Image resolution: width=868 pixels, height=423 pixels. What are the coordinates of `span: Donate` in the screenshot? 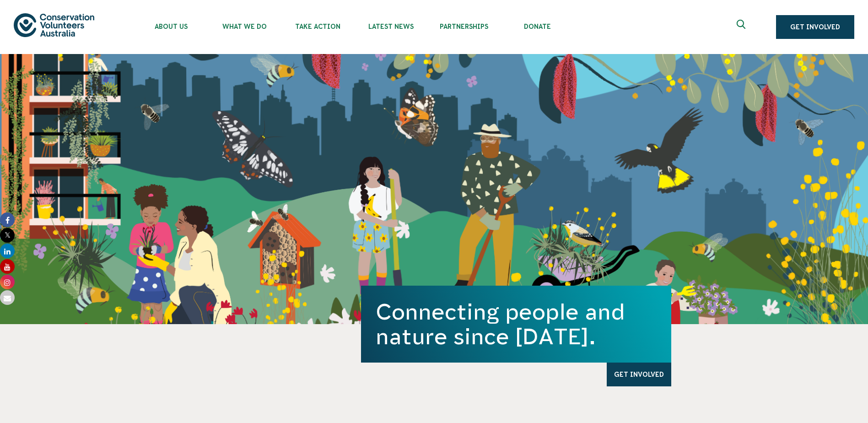 It's located at (538, 27).